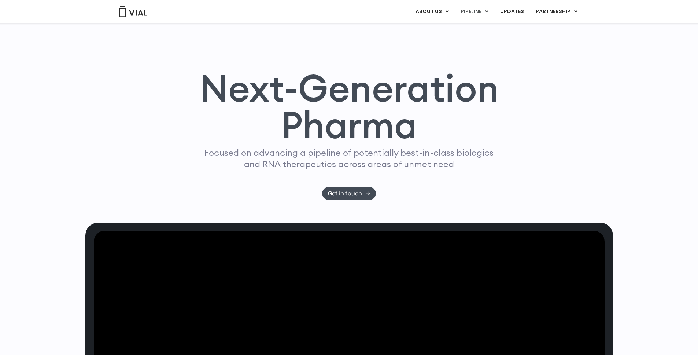 This screenshot has height=355, width=698. What do you see at coordinates (133, 12) in the screenshot?
I see `img: Vial Logo` at bounding box center [133, 12].